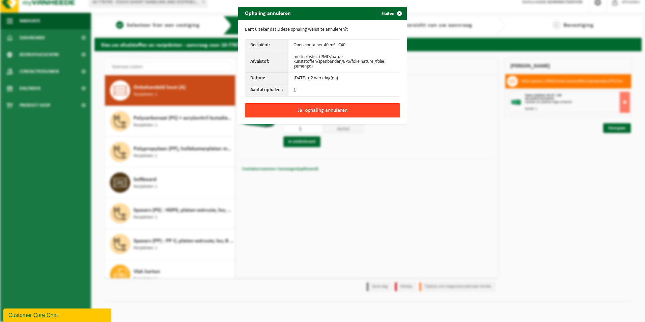  What do you see at coordinates (323, 110) in the screenshot?
I see `button: Ja, ophaling annuleren` at bounding box center [323, 110].